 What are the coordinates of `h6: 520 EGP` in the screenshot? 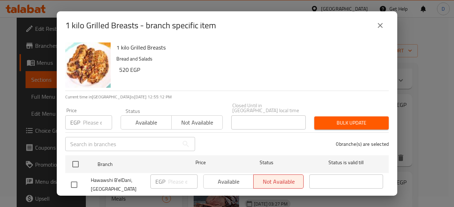 It's located at (251, 70).